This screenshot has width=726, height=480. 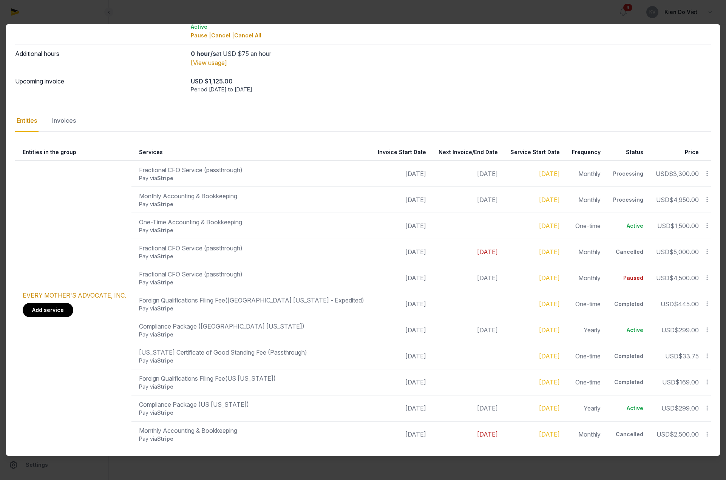 What do you see at coordinates (534, 152) in the screenshot?
I see `th: Service Start Date` at bounding box center [534, 152].